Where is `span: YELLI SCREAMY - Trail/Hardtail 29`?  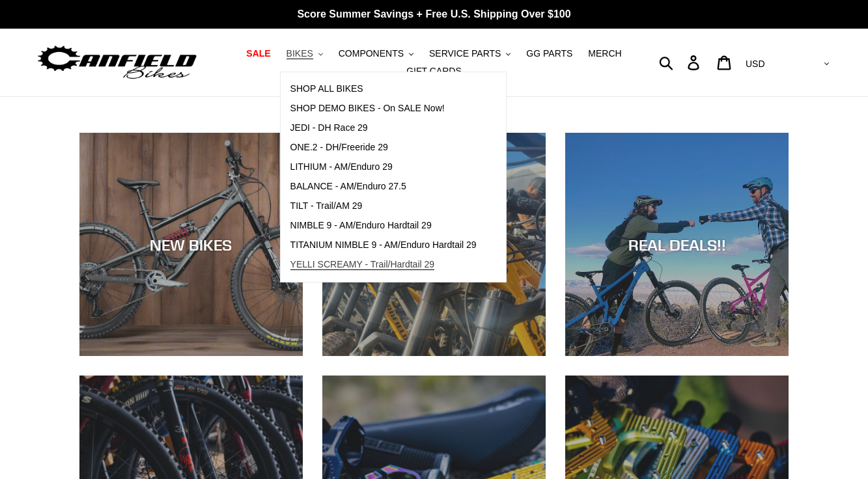
span: YELLI SCREAMY - Trail/Hardtail 29 is located at coordinates (363, 264).